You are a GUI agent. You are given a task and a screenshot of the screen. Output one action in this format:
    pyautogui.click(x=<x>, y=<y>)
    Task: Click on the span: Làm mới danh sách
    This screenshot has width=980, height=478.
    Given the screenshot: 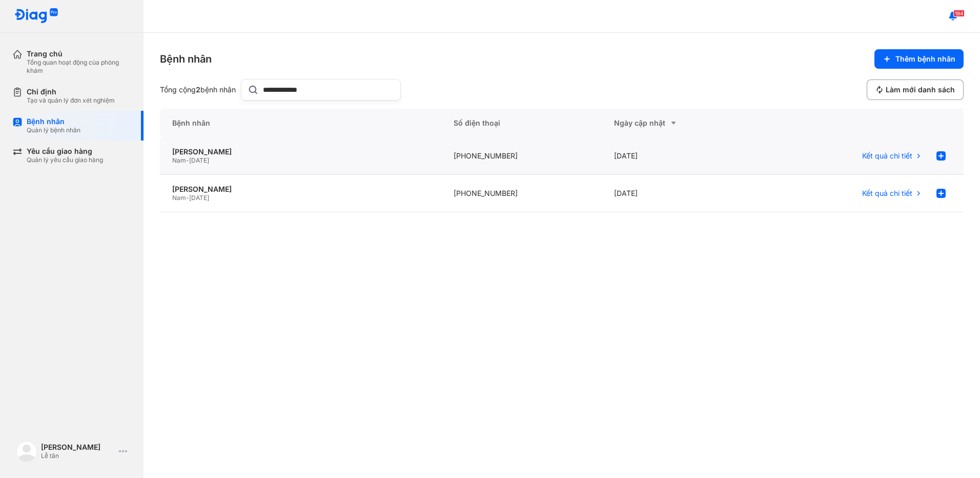 What is the action you would take?
    pyautogui.click(x=920, y=89)
    